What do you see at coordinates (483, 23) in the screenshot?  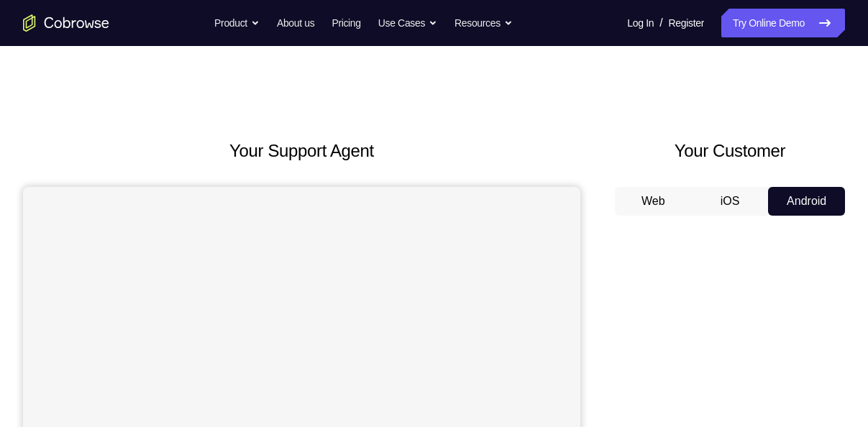 I see `button: Resources` at bounding box center [483, 23].